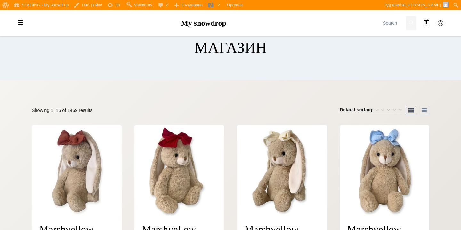 The width and height of the screenshot is (461, 230). Describe the element at coordinates (231, 48) in the screenshot. I see `h1: МАГАЗИН` at that location.